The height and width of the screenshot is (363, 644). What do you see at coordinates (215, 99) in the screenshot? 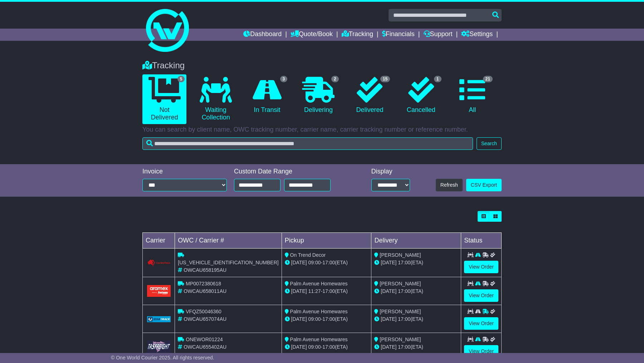
I see `a: Waiting Collection` at bounding box center [215, 99].